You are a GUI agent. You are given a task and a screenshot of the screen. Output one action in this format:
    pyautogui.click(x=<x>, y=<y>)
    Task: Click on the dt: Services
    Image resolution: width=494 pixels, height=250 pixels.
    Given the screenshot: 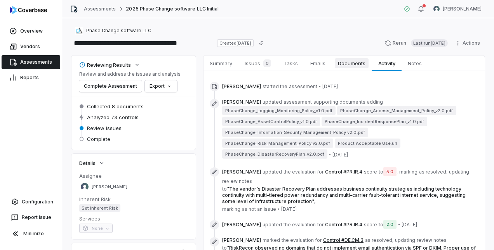 What is the action you would take?
    pyautogui.click(x=134, y=219)
    